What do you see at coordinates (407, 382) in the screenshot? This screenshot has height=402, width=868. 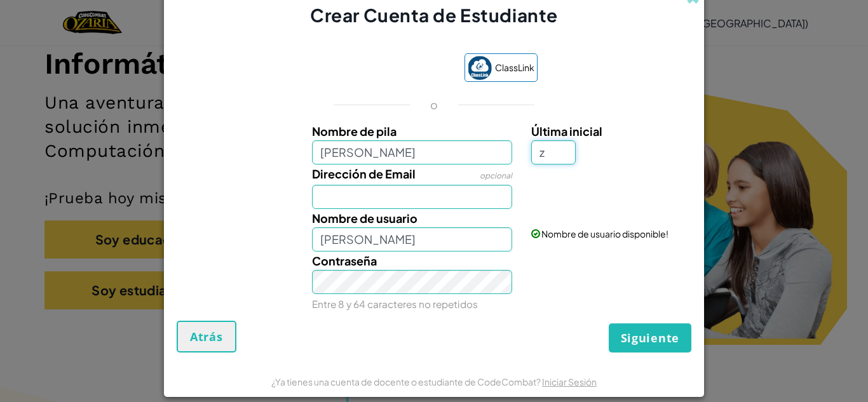 I see `span: ¿Ya tienes una cuenta de docente o estudiante de CodeCombat?` at bounding box center [407, 382].